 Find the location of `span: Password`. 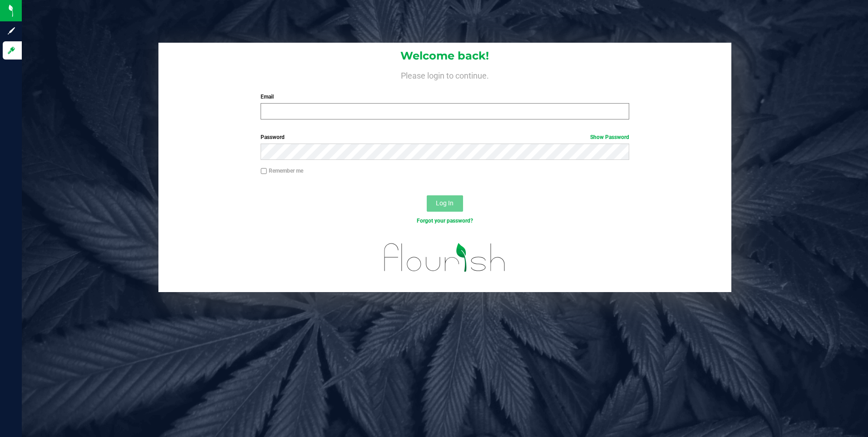

span: Password is located at coordinates (273, 137).